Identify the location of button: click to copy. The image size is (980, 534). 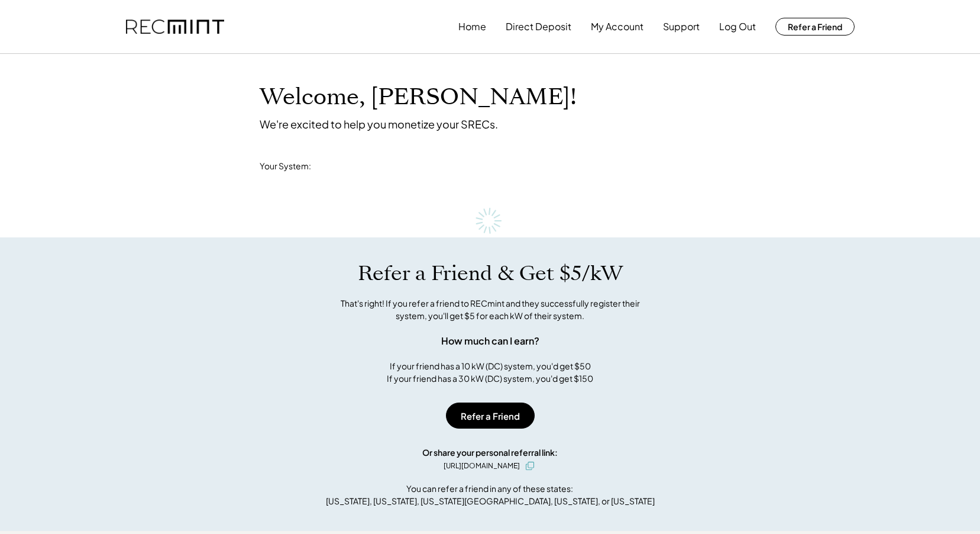
(530, 466).